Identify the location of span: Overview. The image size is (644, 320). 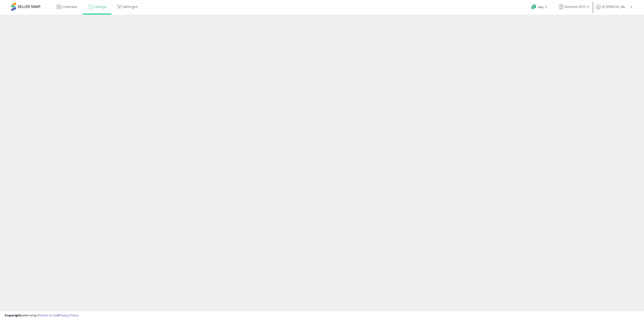
(70, 7).